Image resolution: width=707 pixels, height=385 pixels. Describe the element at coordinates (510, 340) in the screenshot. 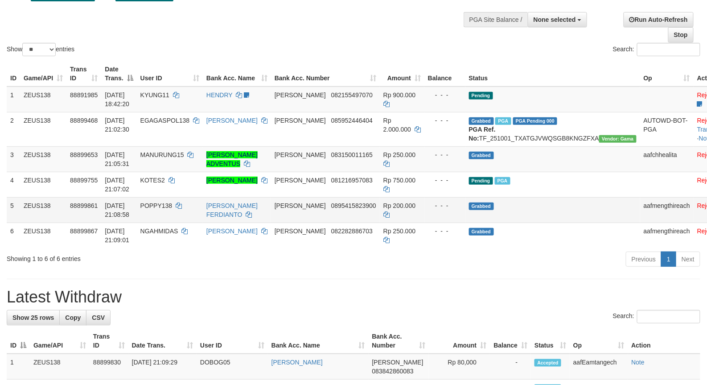

I see `th: Balance: activate to sort column ascending` at that location.